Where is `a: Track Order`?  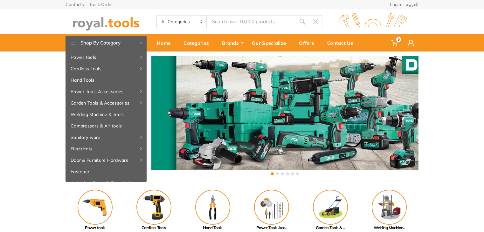
a: Track Order is located at coordinates (101, 4).